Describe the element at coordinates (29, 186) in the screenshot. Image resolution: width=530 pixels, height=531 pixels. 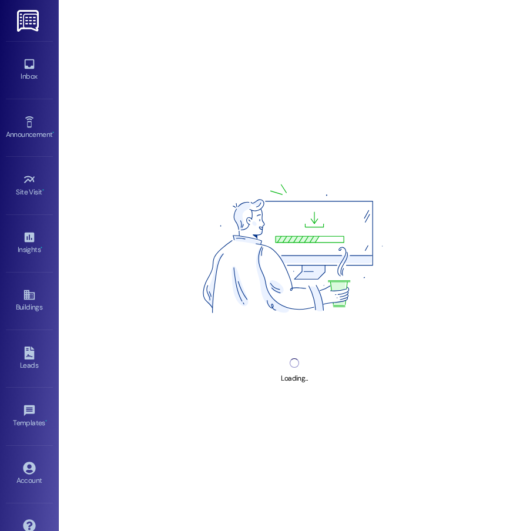
I see `a: Site Visit •` at that location.